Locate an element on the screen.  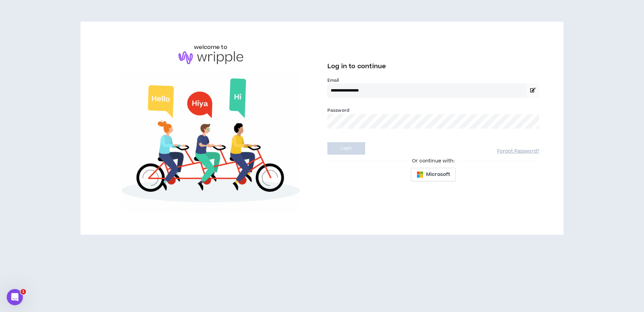
span: Microsoft is located at coordinates (438, 175).